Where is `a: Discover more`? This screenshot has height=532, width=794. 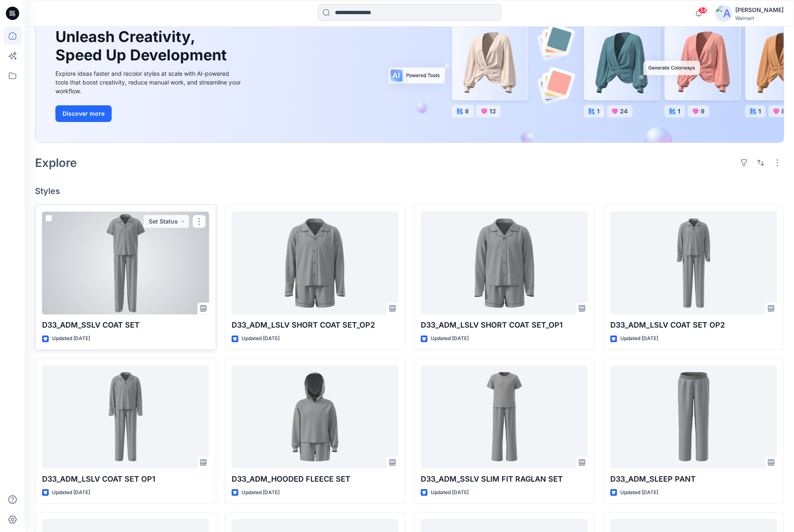
a: Discover more is located at coordinates (149, 114).